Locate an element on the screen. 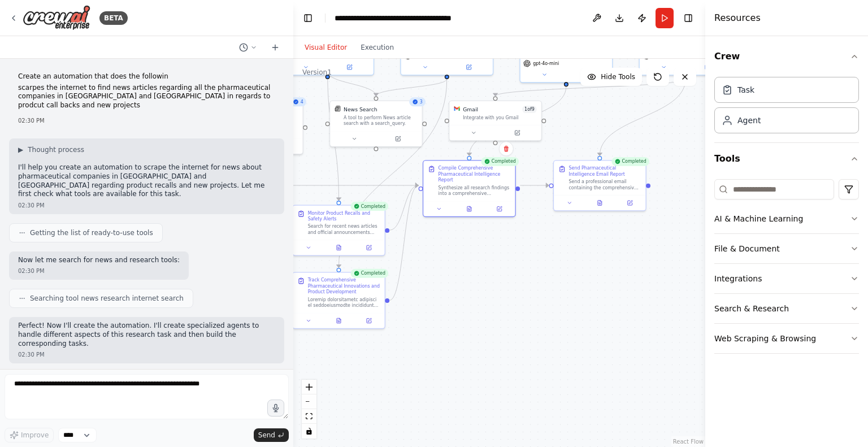  div: BETA is located at coordinates (113, 18).